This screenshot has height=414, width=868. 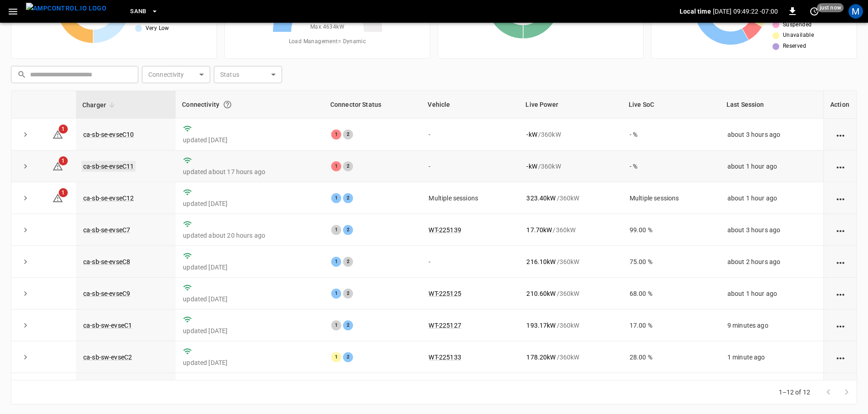 What do you see at coordinates (157, 29) in the screenshot?
I see `span: Very Low` at bounding box center [157, 29].